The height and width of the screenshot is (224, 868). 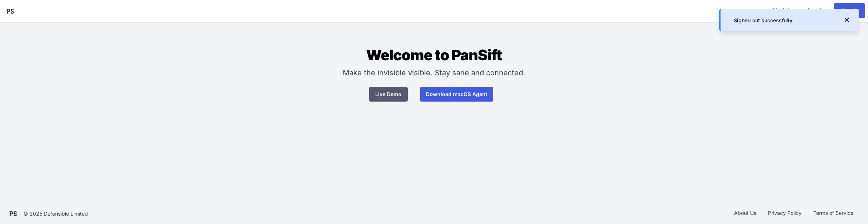 What do you see at coordinates (849, 11) in the screenshot?
I see `a: Sign Up` at bounding box center [849, 11].